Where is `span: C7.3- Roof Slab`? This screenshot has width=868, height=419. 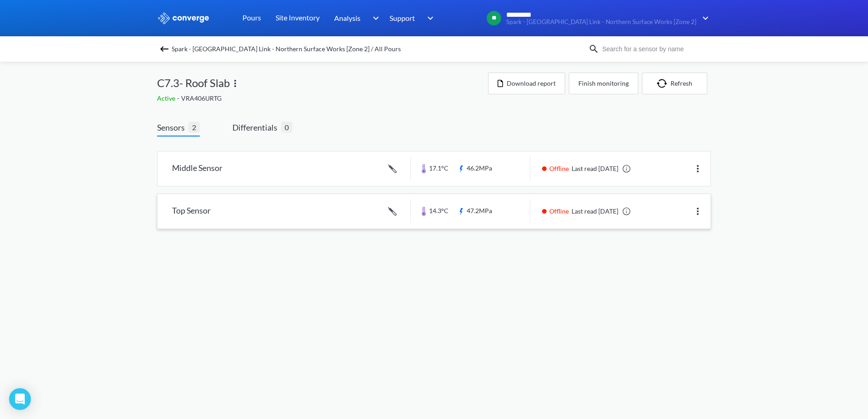 span: C7.3- Roof Slab is located at coordinates (194, 83).